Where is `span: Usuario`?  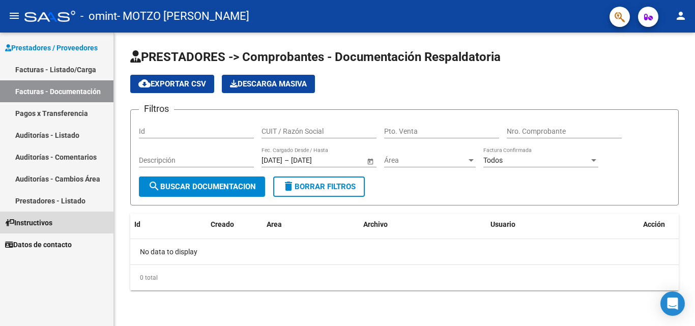
span: Usuario is located at coordinates (503, 225).